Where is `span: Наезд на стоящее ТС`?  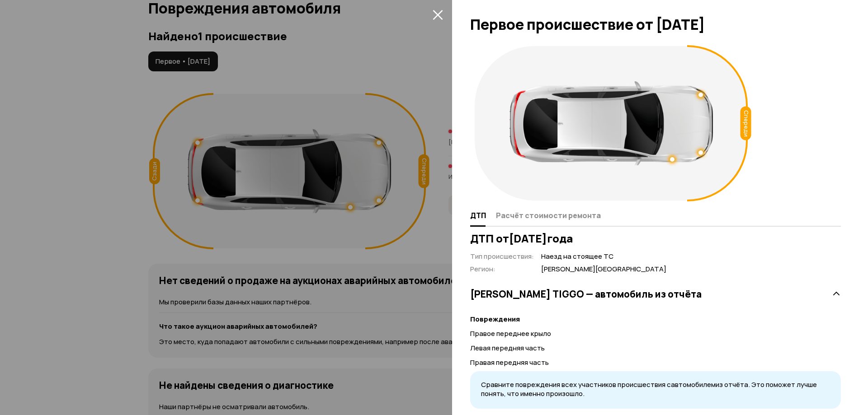
span: Наезд на стоящее ТС is located at coordinates (603, 256).